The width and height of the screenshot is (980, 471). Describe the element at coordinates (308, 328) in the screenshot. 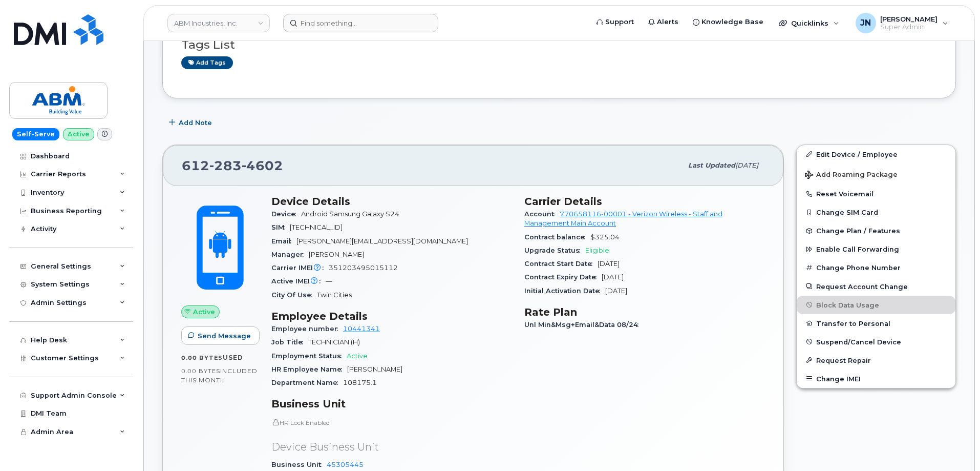

I see `span: Employee number` at that location.